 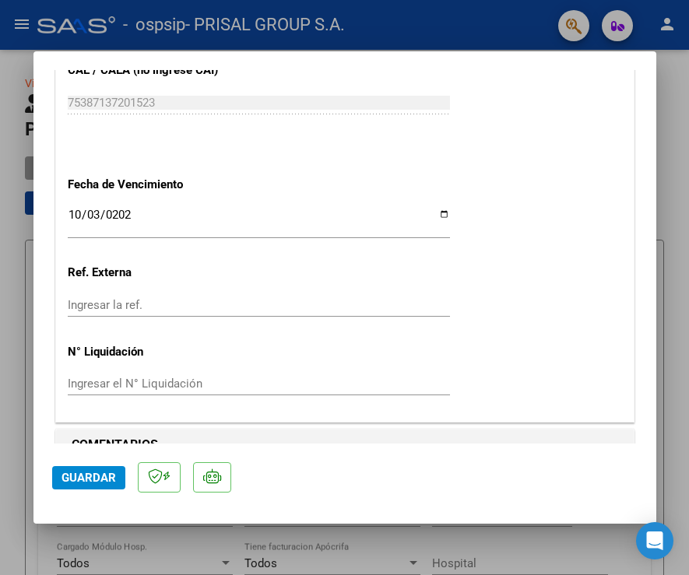 I want to click on h1: COMENTARIOS, so click(x=114, y=445).